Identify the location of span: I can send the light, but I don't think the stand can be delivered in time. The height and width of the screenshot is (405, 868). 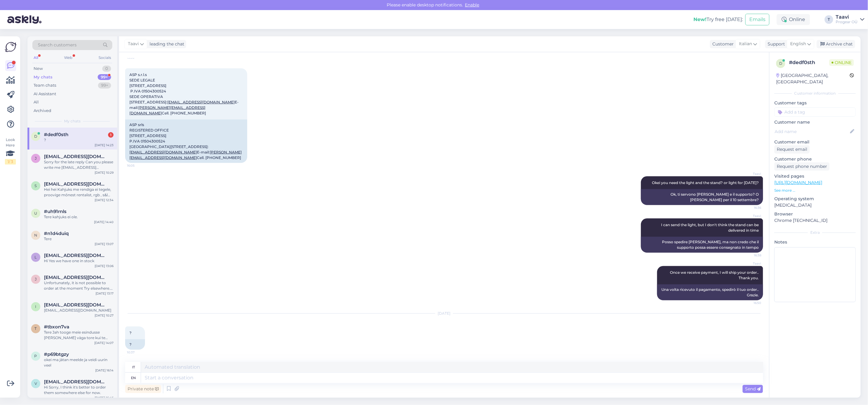
(710, 228).